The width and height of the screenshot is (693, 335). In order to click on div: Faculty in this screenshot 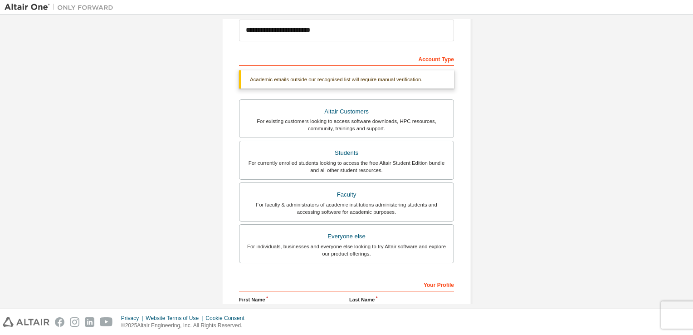, I will do `click(346, 194)`.